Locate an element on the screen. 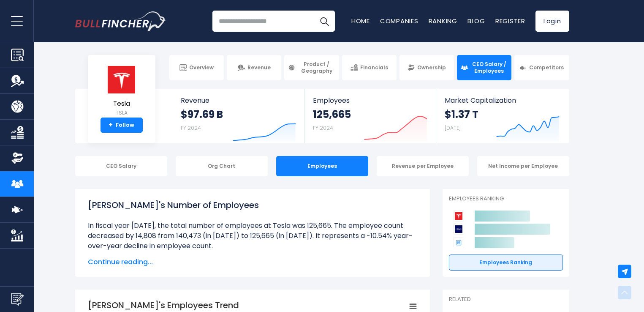  a: Employees 125,665 FY 2024 is located at coordinates (370, 116).